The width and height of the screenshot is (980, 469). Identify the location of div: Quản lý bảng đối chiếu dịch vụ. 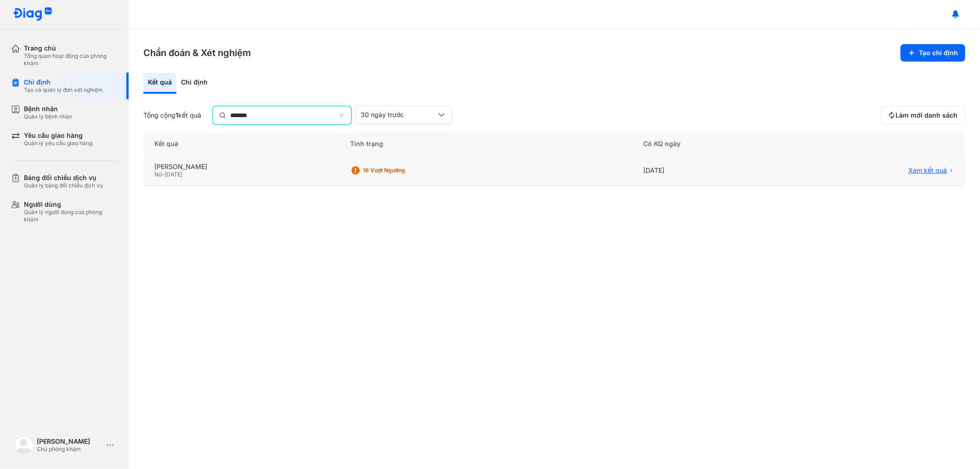
(63, 185).